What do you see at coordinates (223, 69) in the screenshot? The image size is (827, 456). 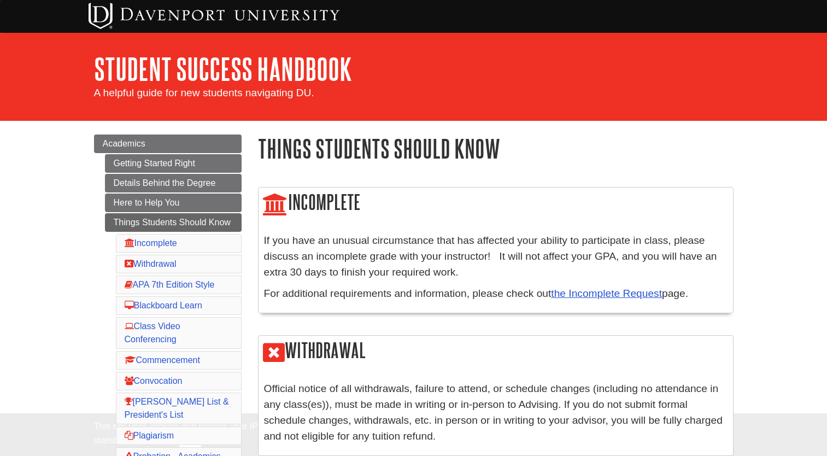 I see `a: Student Success Handbook` at bounding box center [223, 69].